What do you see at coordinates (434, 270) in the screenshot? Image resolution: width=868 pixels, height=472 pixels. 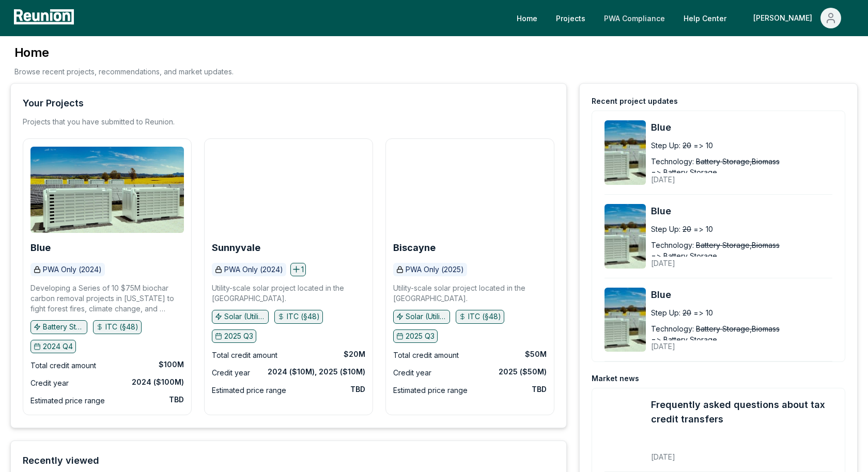 I see `p: PWA Only (2025)` at bounding box center [434, 270].